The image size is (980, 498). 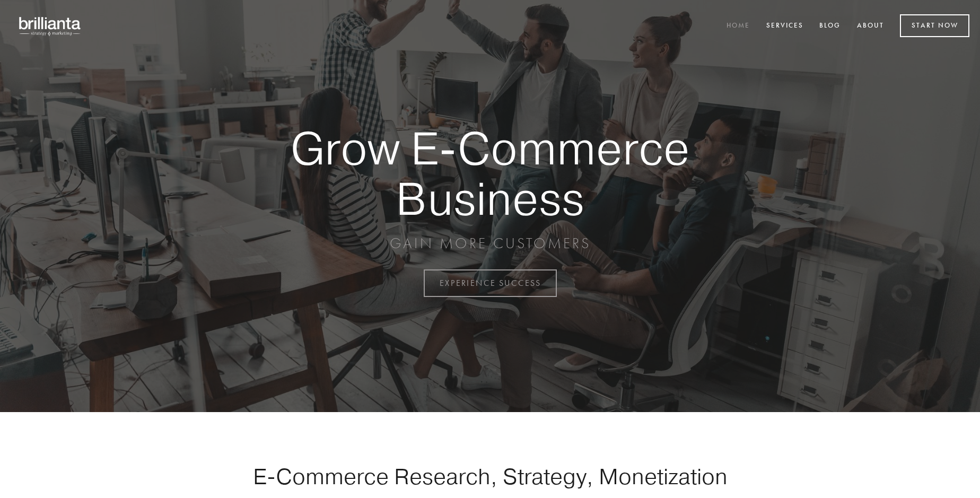 What do you see at coordinates (490, 476) in the screenshot?
I see `h1: E-Commerce Research, Strategy, Monetization` at bounding box center [490, 476].